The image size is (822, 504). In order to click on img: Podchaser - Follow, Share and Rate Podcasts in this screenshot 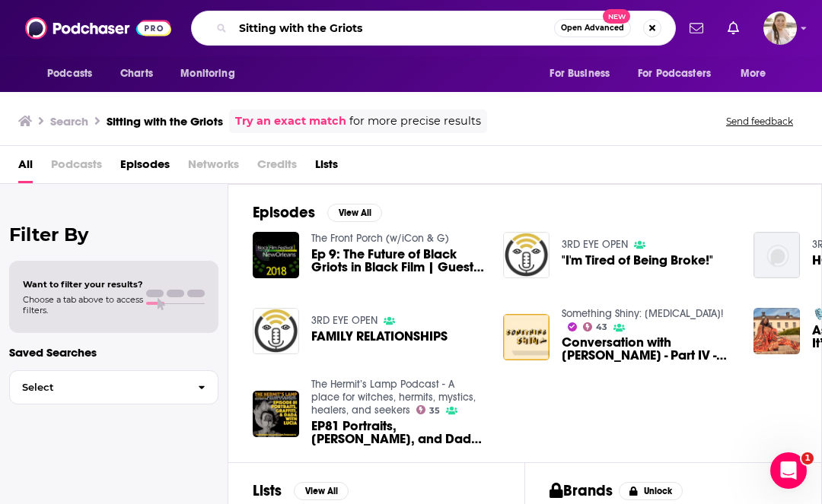, I will do `click(98, 29)`.